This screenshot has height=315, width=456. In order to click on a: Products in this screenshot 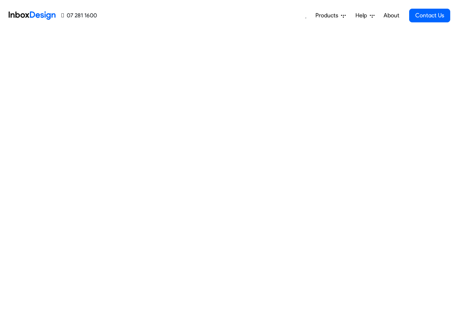, I will do `click(330, 15)`.